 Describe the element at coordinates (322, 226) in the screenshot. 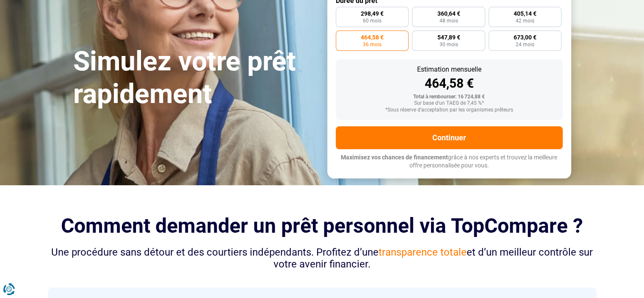

I see `h2: Comment demander un prêt personnel via TopCompare ?` at that location.